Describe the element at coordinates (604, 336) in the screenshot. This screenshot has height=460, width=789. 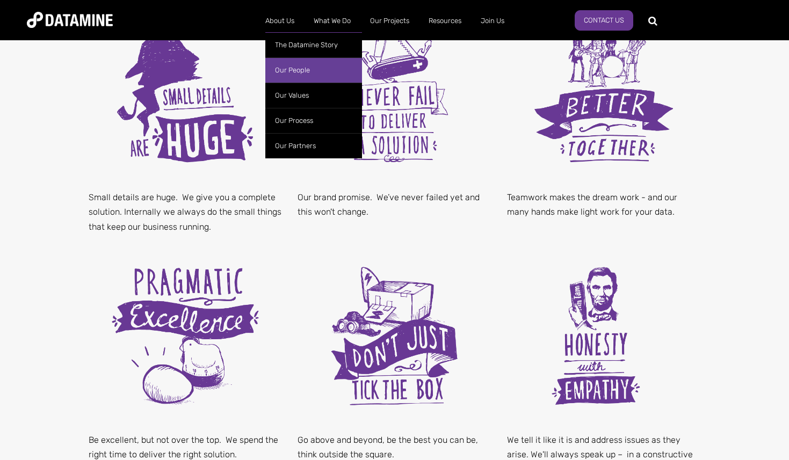
I see `img: Honesty with Empathy` at that location.